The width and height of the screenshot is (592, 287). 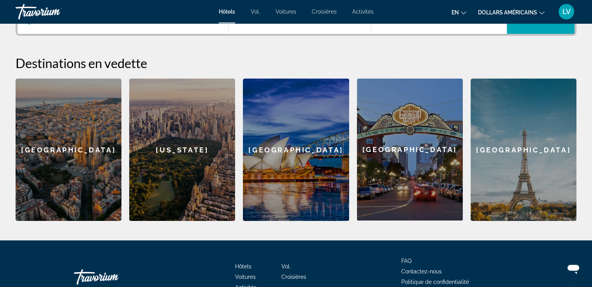 I want to click on font: en, so click(x=455, y=12).